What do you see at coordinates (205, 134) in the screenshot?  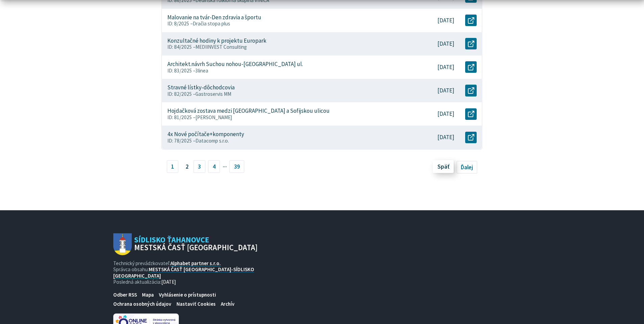 I see `p: 4x Nové počítače+komponenty` at bounding box center [205, 134].